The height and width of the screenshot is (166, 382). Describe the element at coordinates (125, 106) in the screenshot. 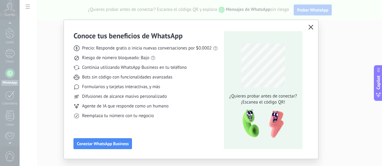

I see `span: Agente de IA que responde como un humano` at that location.